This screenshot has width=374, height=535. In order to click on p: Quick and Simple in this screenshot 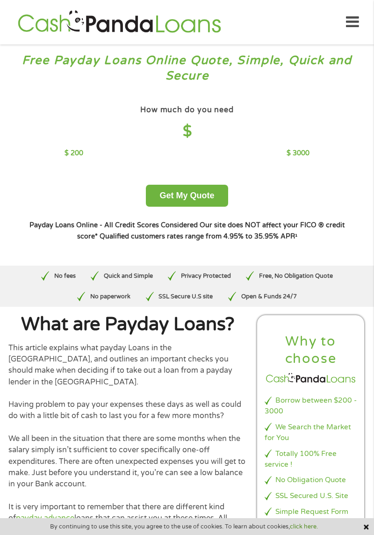, I will do `click(128, 276)`.